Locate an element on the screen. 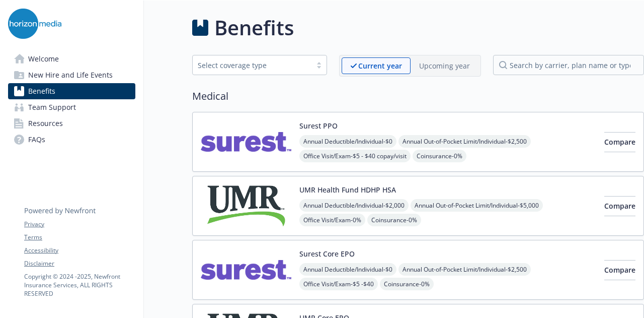 The height and width of the screenshot is (318, 644). img: UMR carrier logo is located at coordinates (246, 205).